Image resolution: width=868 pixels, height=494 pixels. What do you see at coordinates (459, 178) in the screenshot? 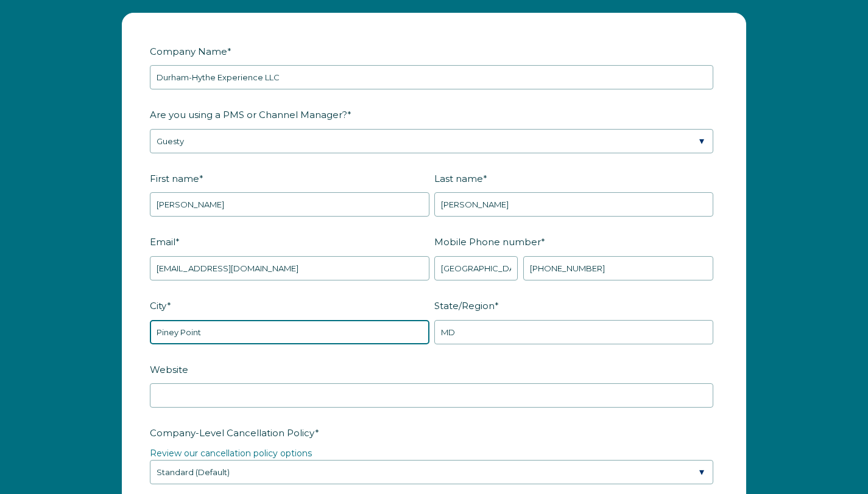
I see `span: Last name` at bounding box center [459, 178].